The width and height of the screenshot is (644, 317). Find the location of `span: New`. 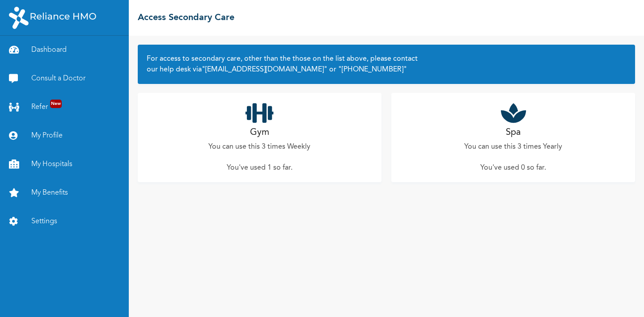

span: New is located at coordinates (56, 104).